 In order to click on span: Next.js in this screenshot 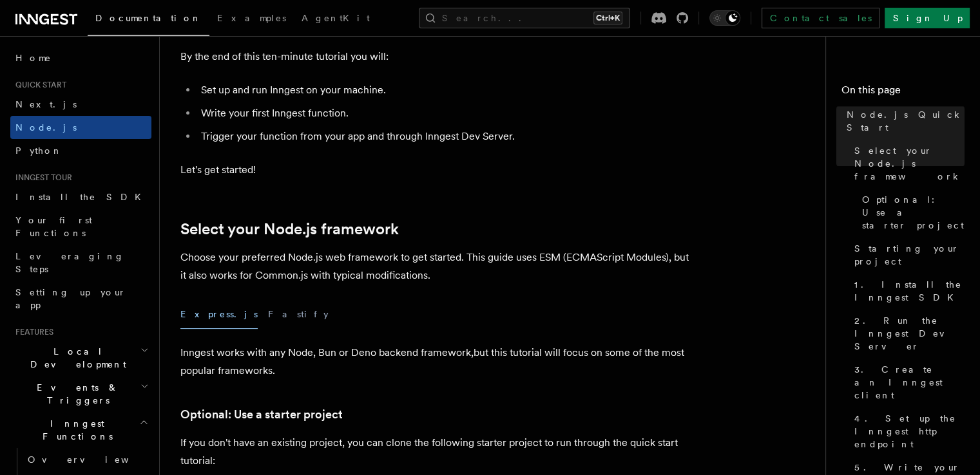, I will do `click(45, 105)`.